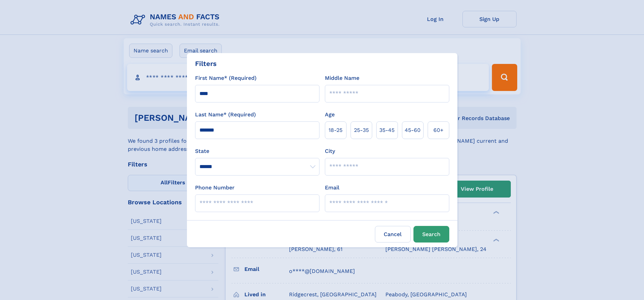  I want to click on label: Phone Number, so click(214, 188).